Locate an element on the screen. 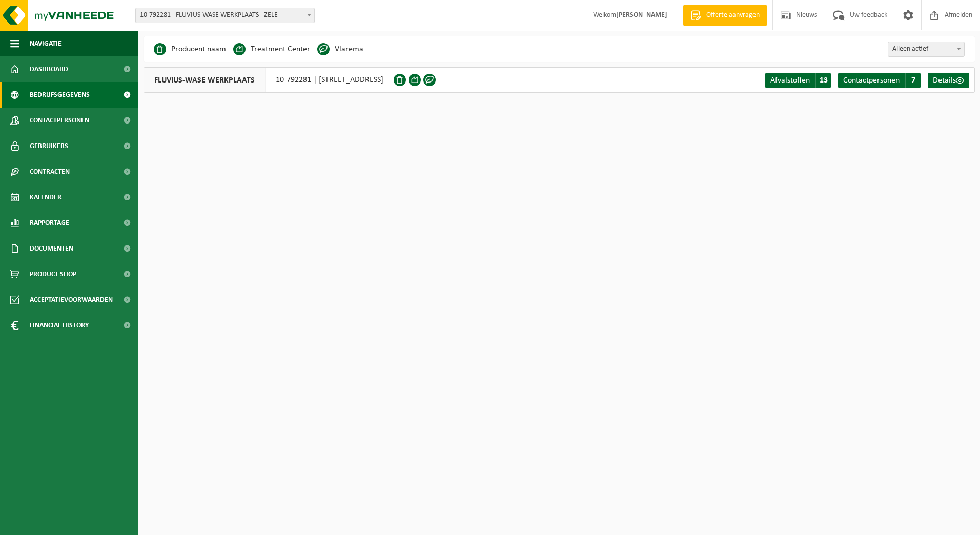  li: Vlarema is located at coordinates (341, 49).